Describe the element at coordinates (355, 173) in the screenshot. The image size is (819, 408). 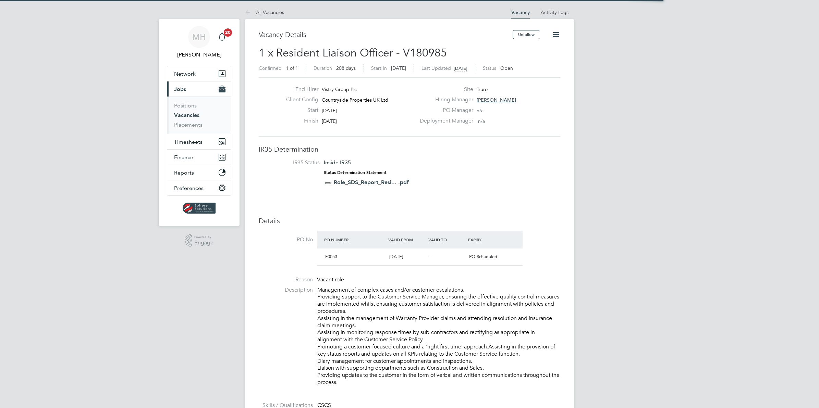
I see `strong: Status Determination Statement` at that location.